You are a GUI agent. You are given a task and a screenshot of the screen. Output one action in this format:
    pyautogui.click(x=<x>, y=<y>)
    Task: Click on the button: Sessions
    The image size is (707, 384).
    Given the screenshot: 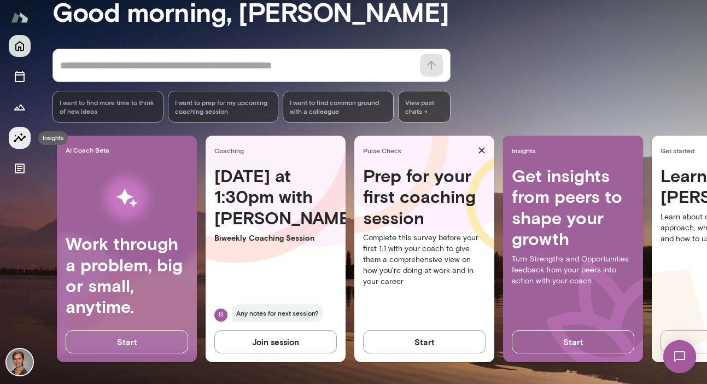 What is the action you would take?
    pyautogui.click(x=20, y=77)
    